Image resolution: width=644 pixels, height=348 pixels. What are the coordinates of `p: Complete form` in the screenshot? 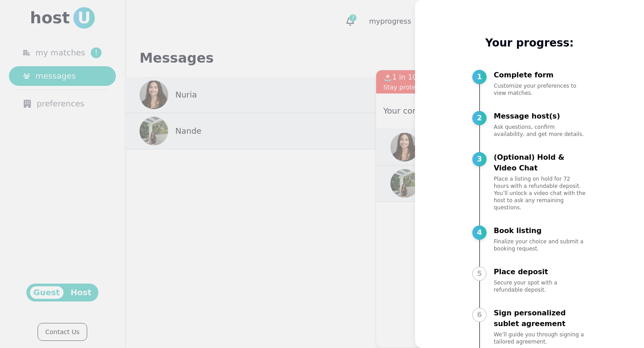 It's located at (541, 75).